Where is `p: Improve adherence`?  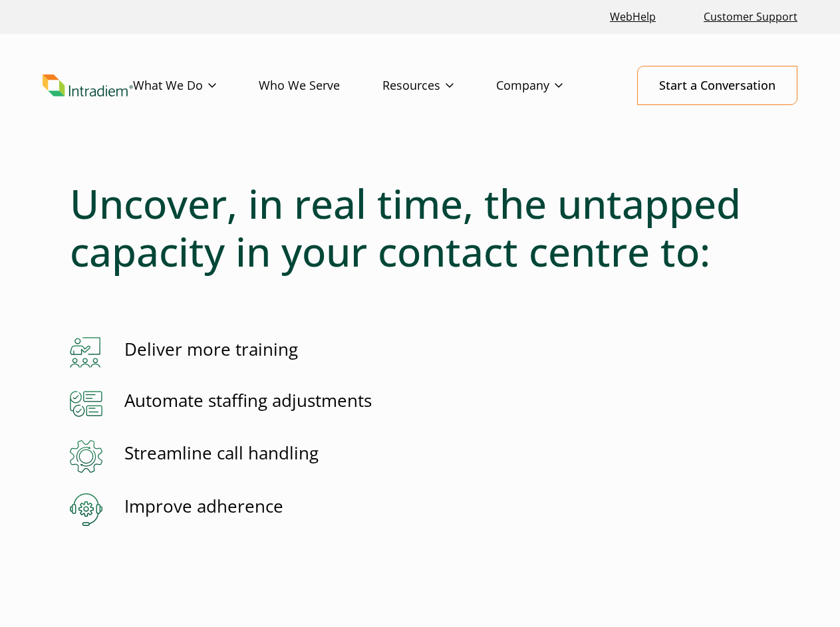 p: Improve adherence is located at coordinates (204, 506).